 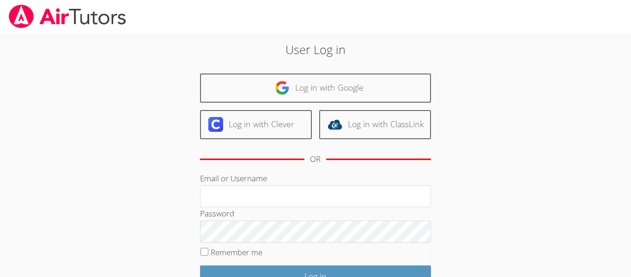 I want to click on label: Remember me, so click(x=237, y=252).